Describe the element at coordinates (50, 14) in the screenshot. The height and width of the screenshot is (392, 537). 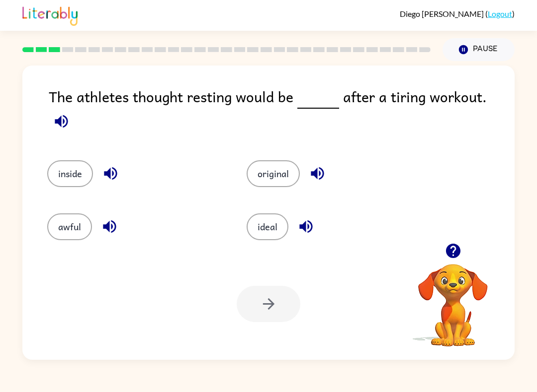
I see `img: Literably` at that location.